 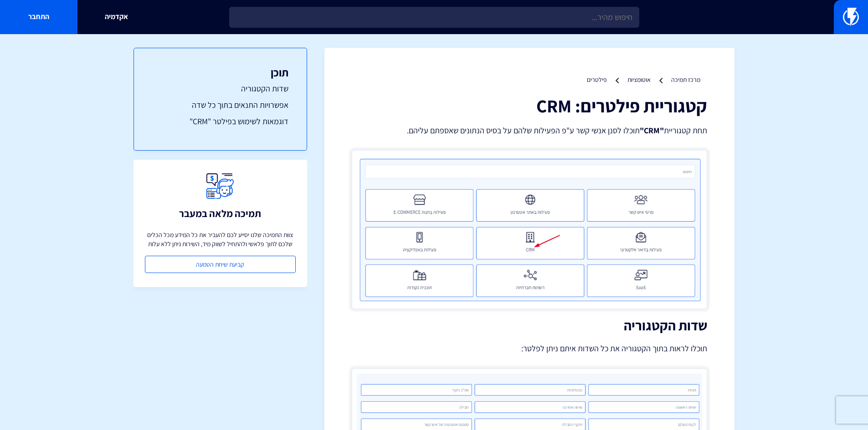 What do you see at coordinates (220, 214) in the screenshot?
I see `h3: תמיכה מלאה במעבר` at bounding box center [220, 214].